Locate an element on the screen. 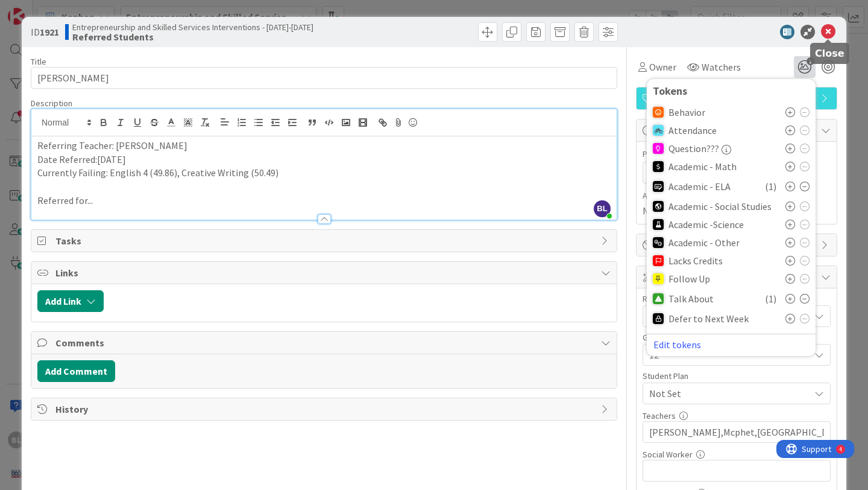 The image size is (868, 490). span: Academic - Other is located at coordinates (704, 242).